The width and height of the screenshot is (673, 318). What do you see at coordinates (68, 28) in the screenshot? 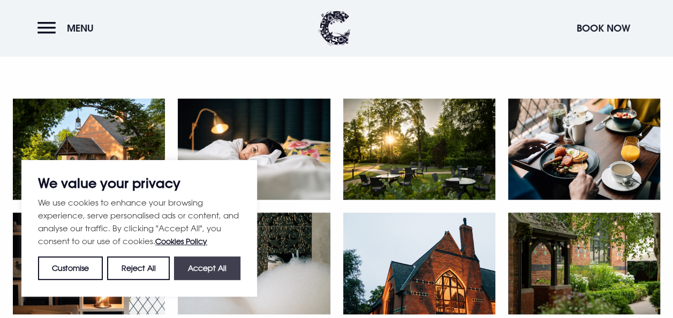
I see `button: Menu` at bounding box center [68, 28].